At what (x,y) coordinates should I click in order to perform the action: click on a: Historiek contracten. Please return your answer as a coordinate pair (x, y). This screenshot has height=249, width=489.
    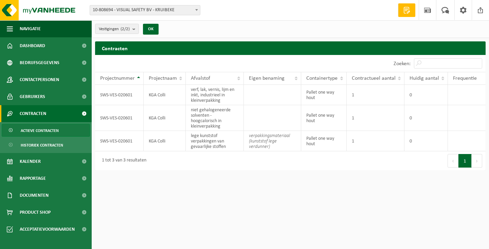
    Looking at the image, I should click on (46, 145).